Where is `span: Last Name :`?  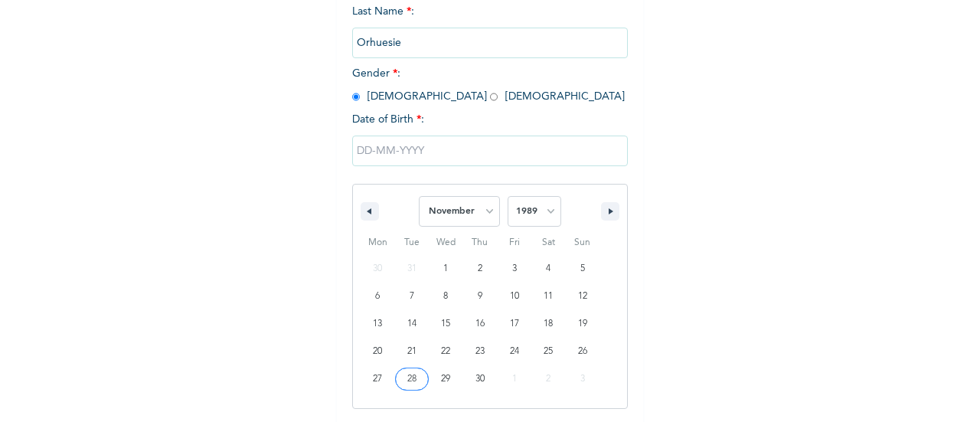
span: Last Name : is located at coordinates (490, 26).